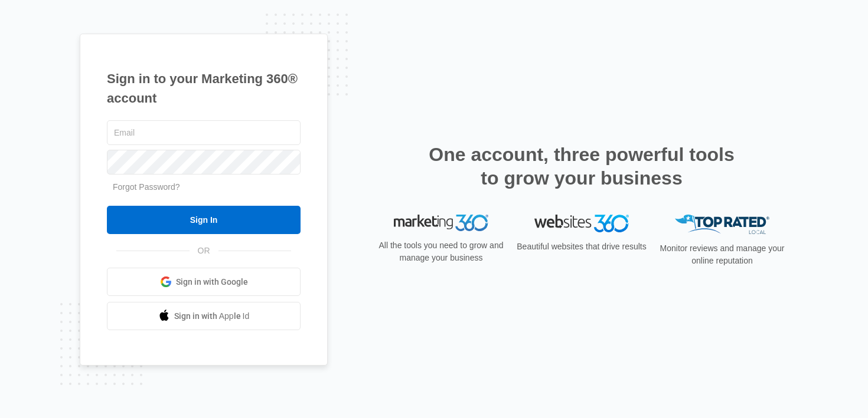 This screenshot has width=868, height=418. Describe the element at coordinates (204, 220) in the screenshot. I see `input: Sign In` at that location.